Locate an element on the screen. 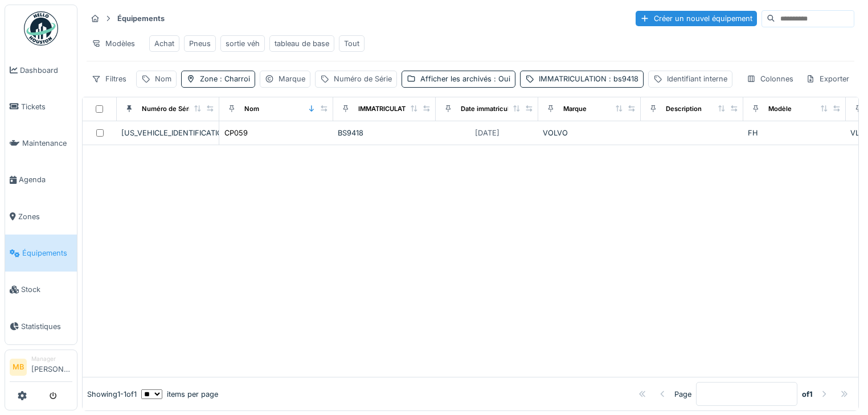 The width and height of the screenshot is (868, 415). div: VOLVO is located at coordinates (590, 133).